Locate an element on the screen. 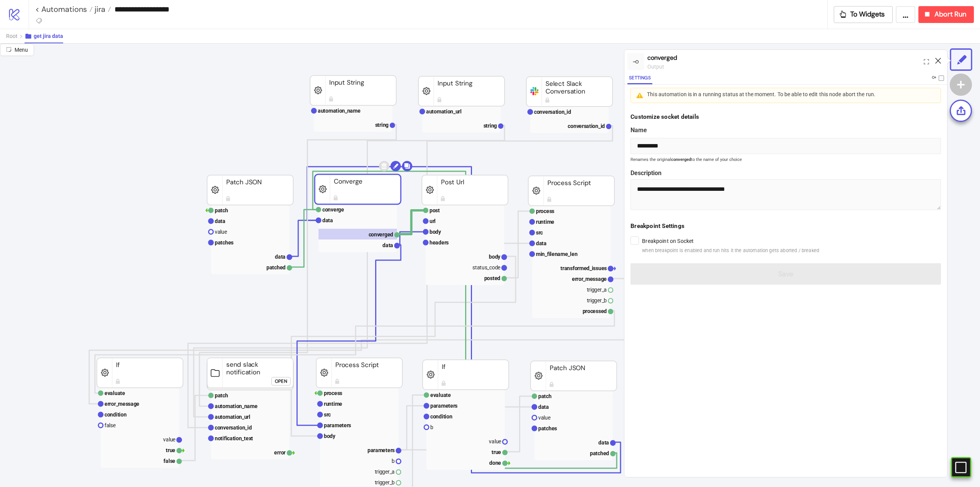  button: Settings is located at coordinates (639, 79).